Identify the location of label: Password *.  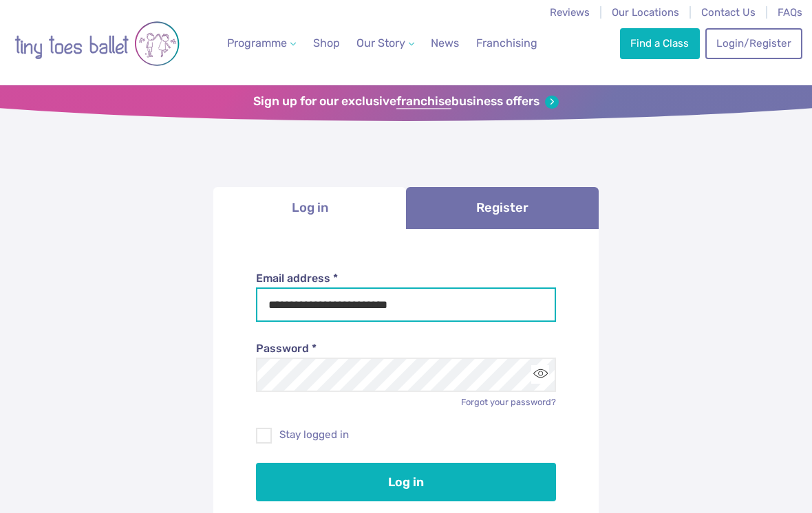
(406, 349).